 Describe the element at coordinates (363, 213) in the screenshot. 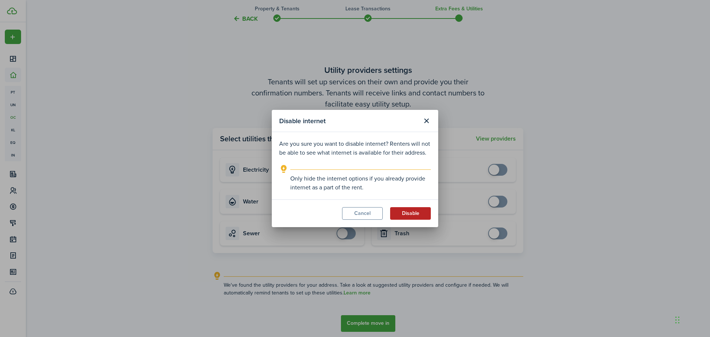

I see `button: Cancel` at that location.